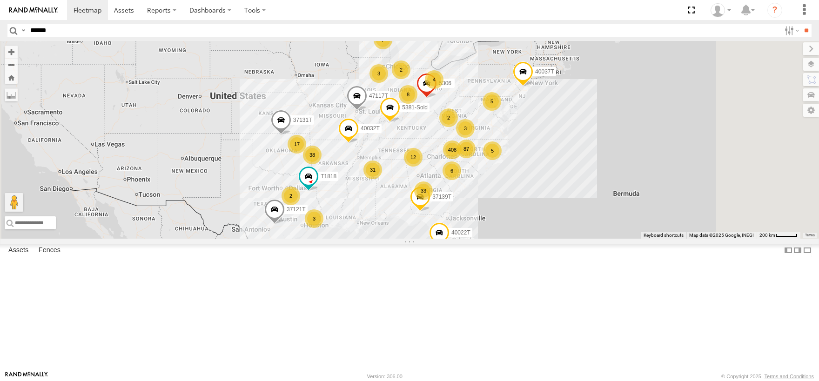  Describe the element at coordinates (461, 232) in the screenshot. I see `span: 40022T` at that location.